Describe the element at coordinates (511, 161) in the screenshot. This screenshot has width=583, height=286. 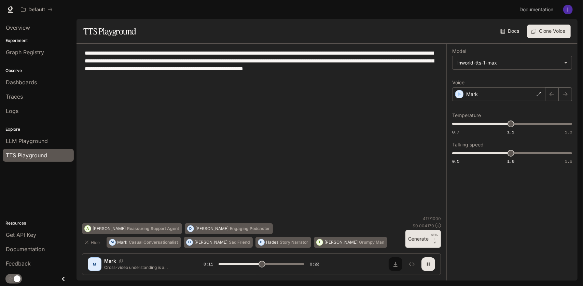
I see `span: 1.0` at that location.